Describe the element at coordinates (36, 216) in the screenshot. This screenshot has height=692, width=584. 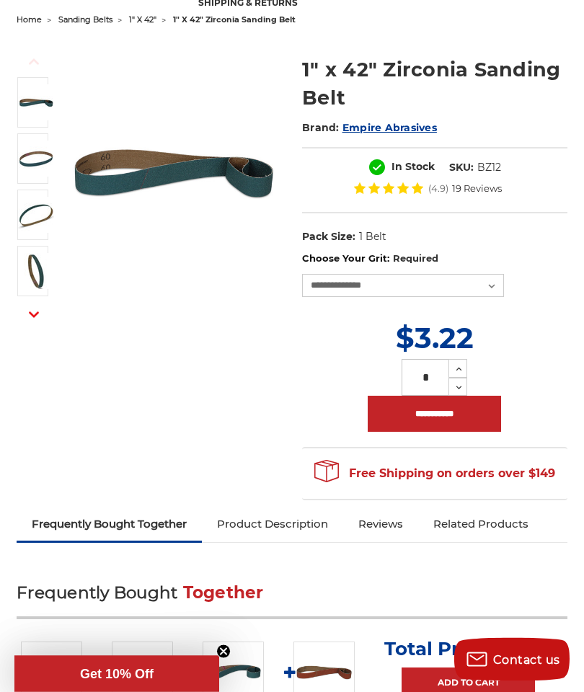
I see `img: 1" x 42" Sanding Belt Zirc` at that location.